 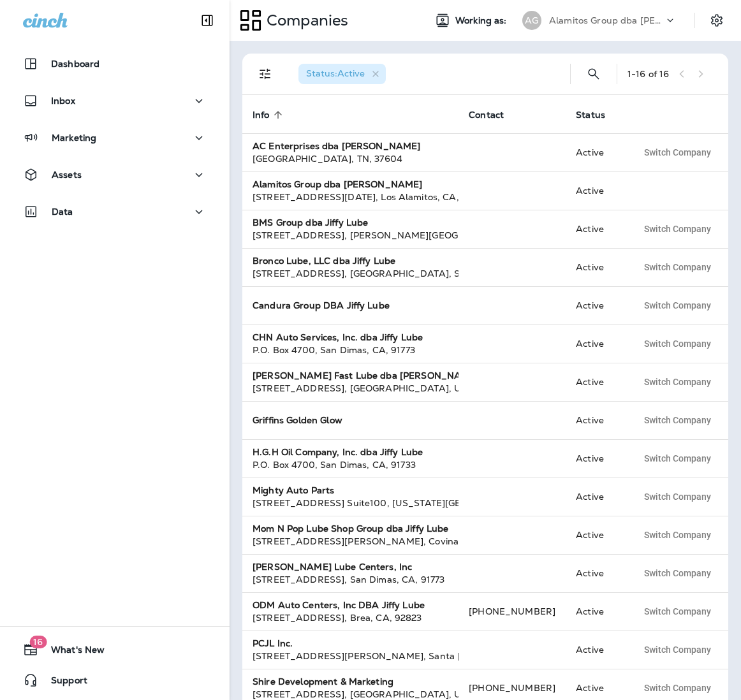 I want to click on strong: BMS Group dba Jiffy Lube, so click(x=310, y=223).